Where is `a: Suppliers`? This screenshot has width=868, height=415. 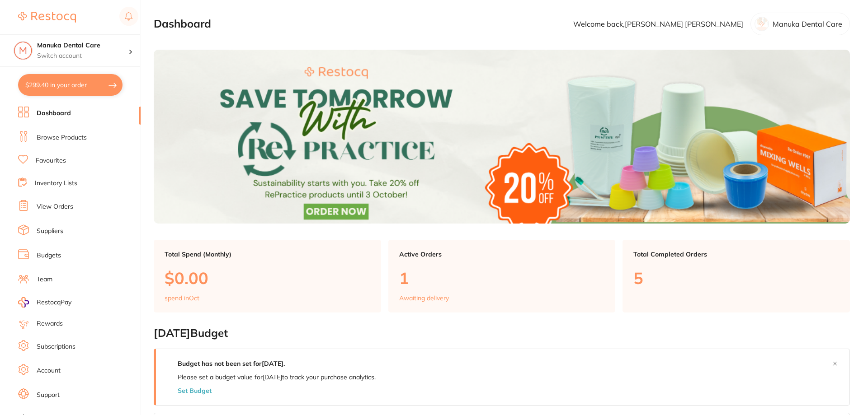
a: Suppliers is located at coordinates (50, 231).